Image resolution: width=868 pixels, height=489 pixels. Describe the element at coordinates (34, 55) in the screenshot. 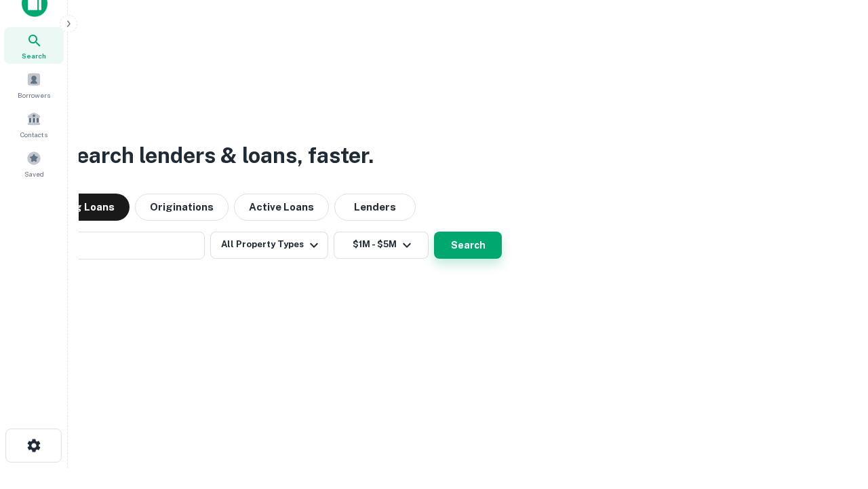

I see `span: Search` at that location.